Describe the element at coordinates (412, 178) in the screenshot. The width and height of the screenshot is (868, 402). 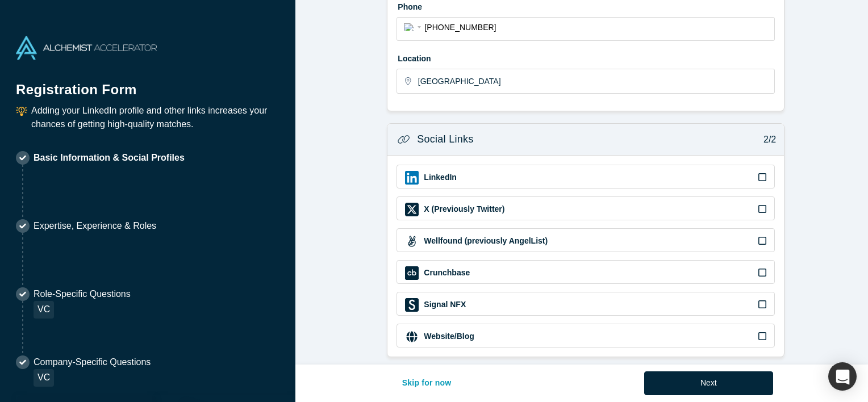
I see `img: LinkedIn icon` at that location.